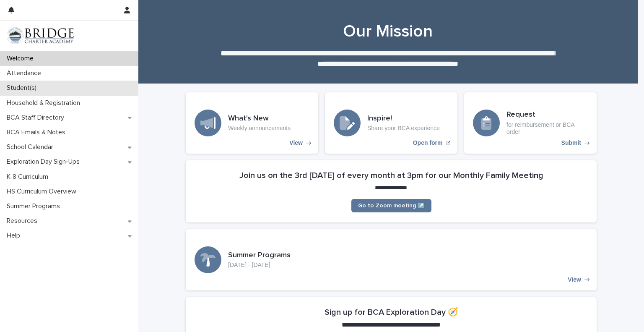 The image size is (644, 332). Describe the element at coordinates (391, 312) in the screenshot. I see `h2: Sign up for BCA Exploration Day 🧭` at that location.